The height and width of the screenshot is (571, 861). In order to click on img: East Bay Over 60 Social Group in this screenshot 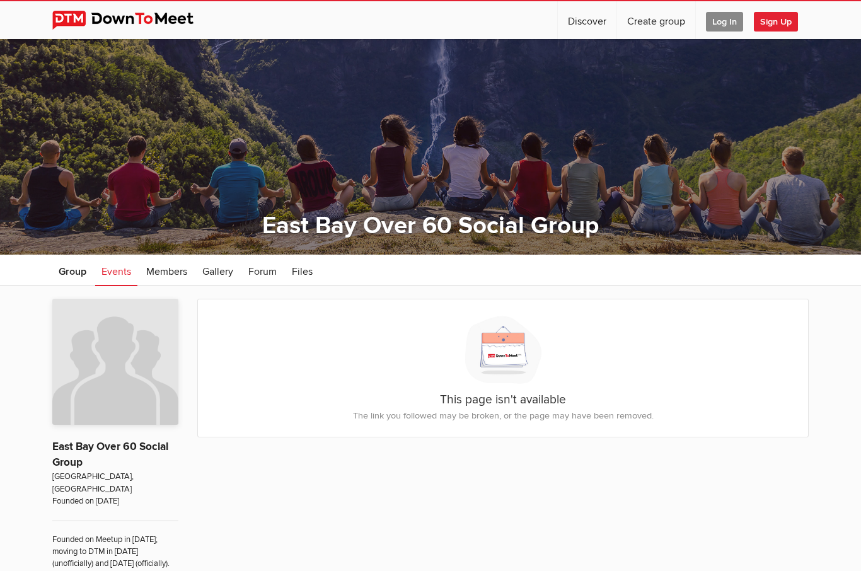, I will do `click(115, 362)`.